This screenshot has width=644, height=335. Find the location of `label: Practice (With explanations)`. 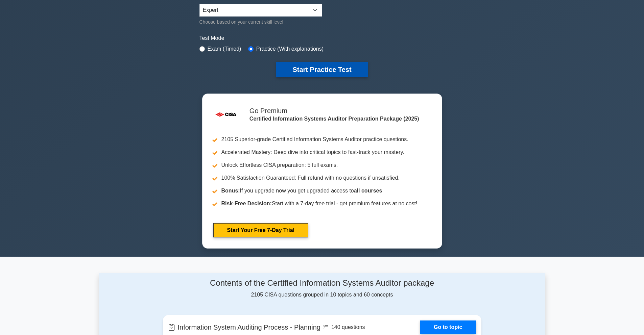

label: Practice (With explanations) is located at coordinates (290, 49).